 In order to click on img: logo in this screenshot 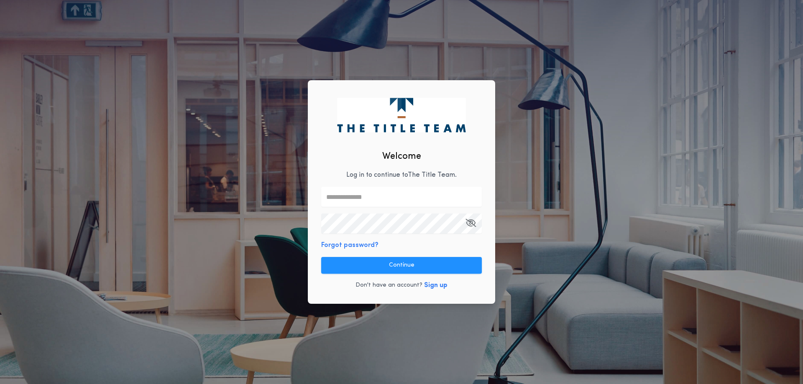, I will do `click(401, 115)`.